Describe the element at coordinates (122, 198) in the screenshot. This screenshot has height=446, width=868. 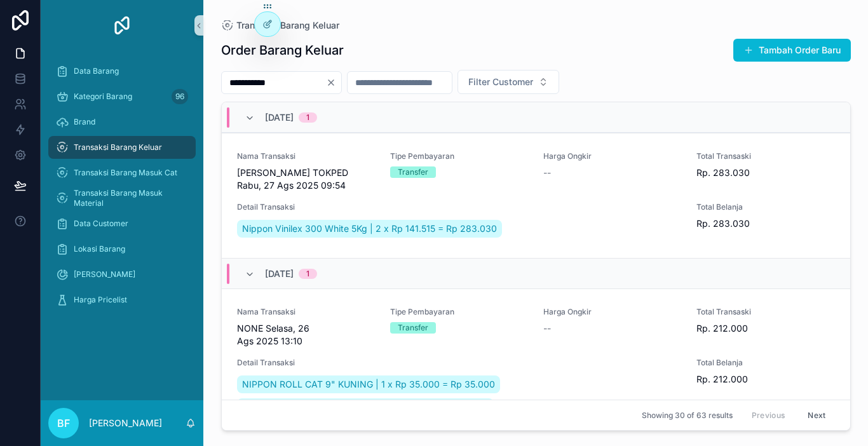
I see `a: Transaksi Barang Masuk Material` at that location.